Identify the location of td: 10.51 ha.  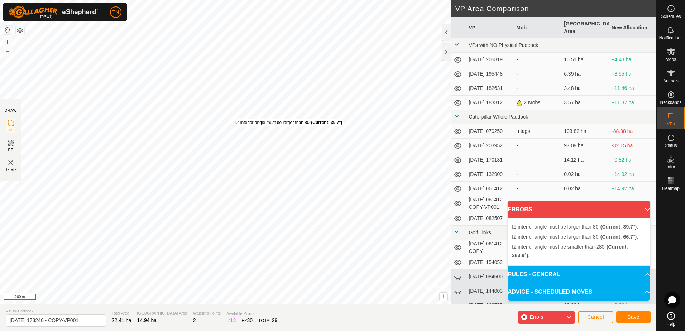
(585, 60).